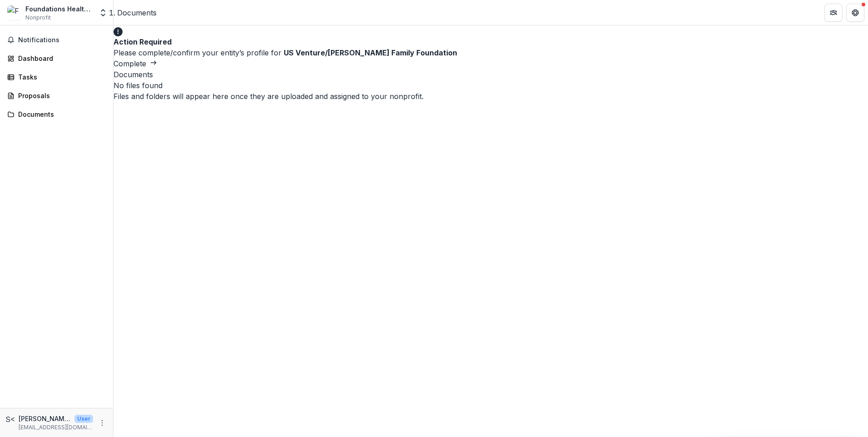 Image resolution: width=868 pixels, height=437 pixels. Describe the element at coordinates (491, 74) in the screenshot. I see `h3: Documents` at that location.